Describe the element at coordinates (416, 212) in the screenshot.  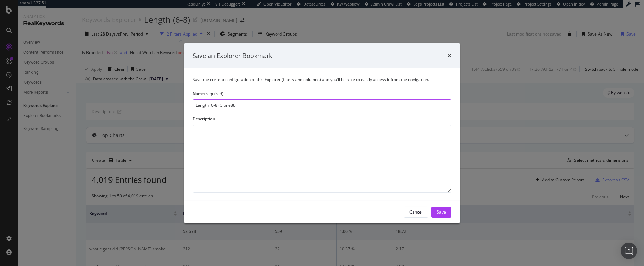
I see `div: Cancel` at that location.